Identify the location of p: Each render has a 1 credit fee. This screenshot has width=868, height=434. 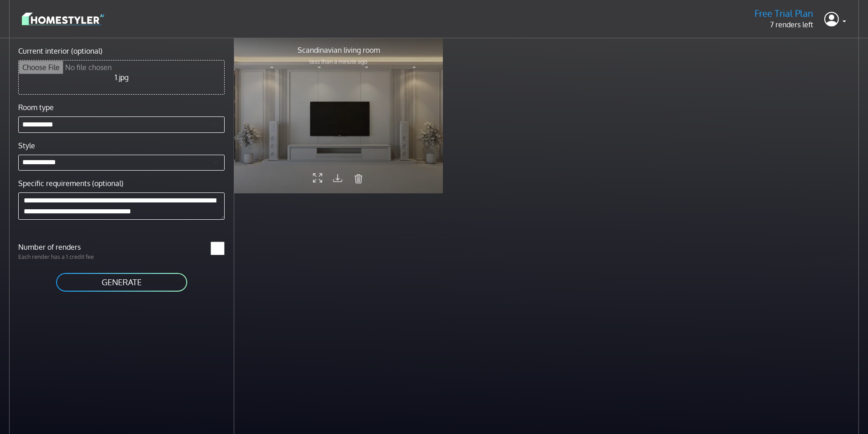
(67, 257).